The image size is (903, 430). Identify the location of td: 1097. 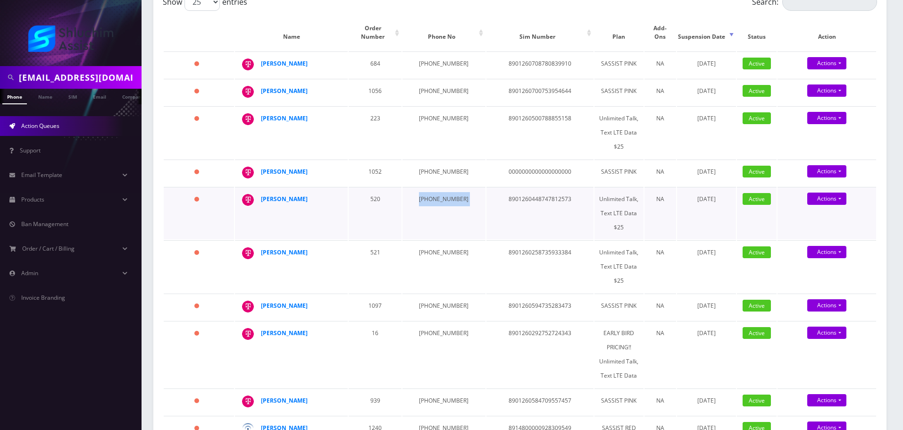
(375, 307).